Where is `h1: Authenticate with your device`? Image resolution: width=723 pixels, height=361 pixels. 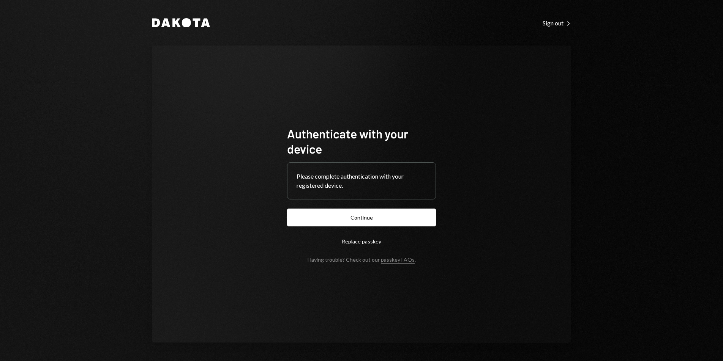
h1: Authenticate with your device is located at coordinates (361, 141).